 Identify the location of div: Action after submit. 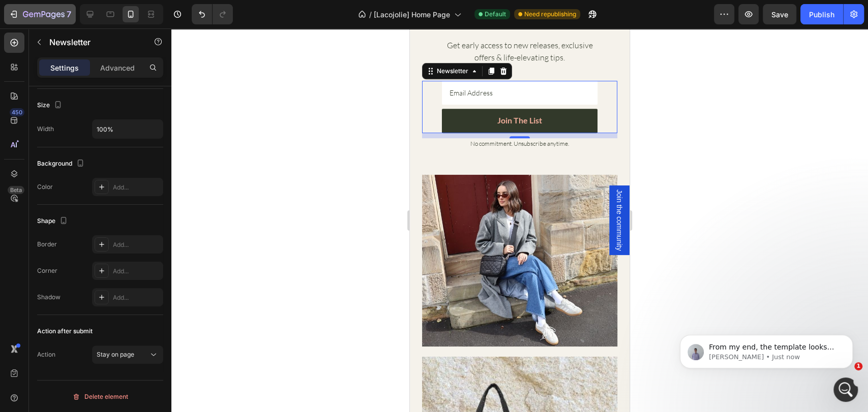
(64, 332).